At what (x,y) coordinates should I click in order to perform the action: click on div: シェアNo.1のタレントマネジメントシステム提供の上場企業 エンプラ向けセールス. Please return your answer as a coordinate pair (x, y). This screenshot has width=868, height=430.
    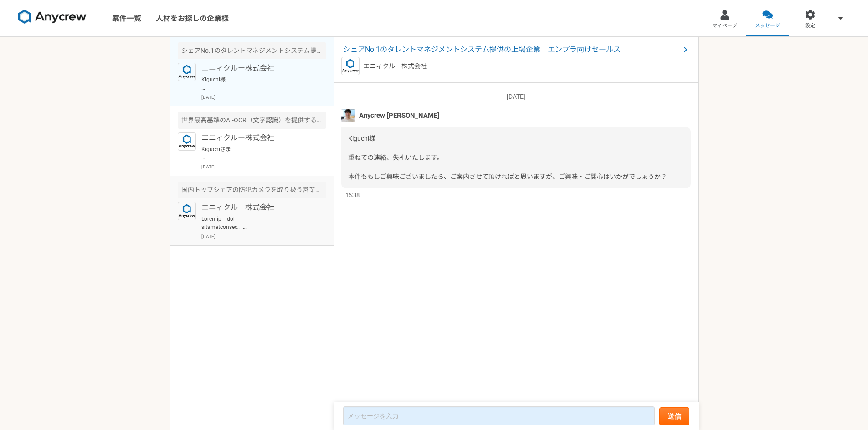
    Looking at the image, I should click on (252, 51).